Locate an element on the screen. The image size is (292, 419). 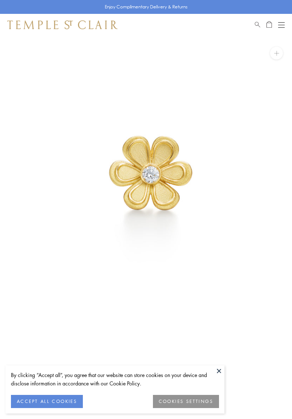
button: Open navigation is located at coordinates (282, 25).